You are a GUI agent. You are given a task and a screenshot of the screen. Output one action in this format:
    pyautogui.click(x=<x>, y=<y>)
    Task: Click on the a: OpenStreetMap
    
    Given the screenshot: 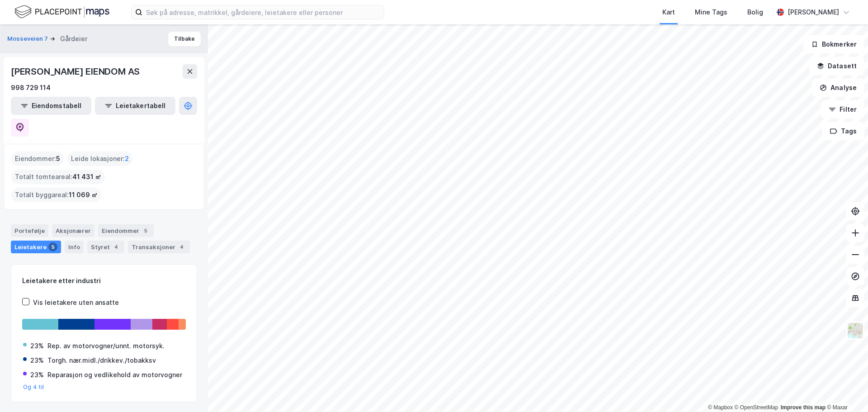 What is the action you would take?
    pyautogui.click(x=757, y=407)
    